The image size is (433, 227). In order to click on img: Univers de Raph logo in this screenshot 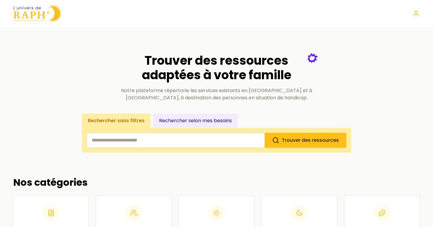, I will do `click(37, 13)`.